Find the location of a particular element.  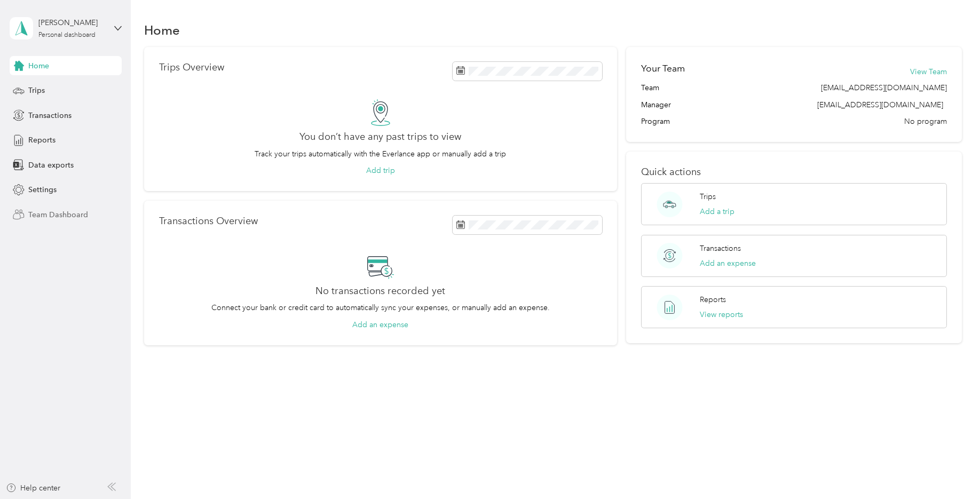

p: Transactions Overview is located at coordinates (208, 221).